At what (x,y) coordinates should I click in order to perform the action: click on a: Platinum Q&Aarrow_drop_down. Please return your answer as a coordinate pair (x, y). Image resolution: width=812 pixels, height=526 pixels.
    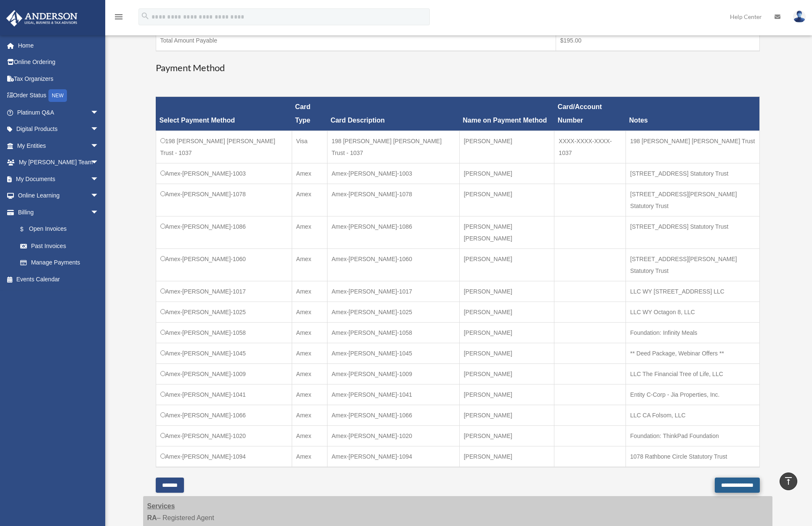
    Looking at the image, I should click on (59, 113).